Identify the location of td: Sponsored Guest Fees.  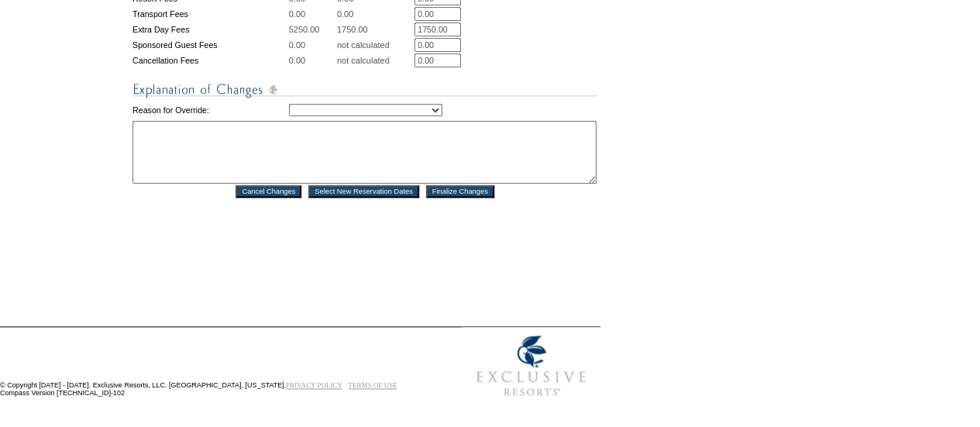
(210, 45).